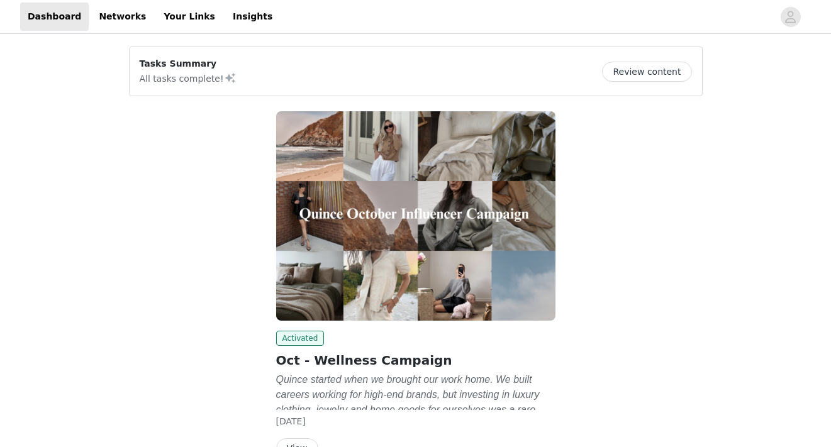  Describe the element at coordinates (188, 78) in the screenshot. I see `p: All tasks complete!` at that location.